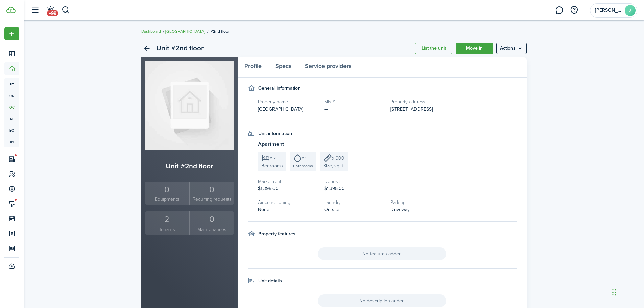  Describe the element at coordinates (220, 31) in the screenshot. I see `span: #2nd floor` at that location.